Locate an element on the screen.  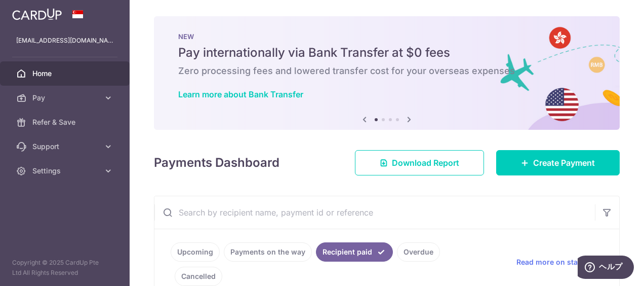
h4: Payments Dashboard is located at coordinates (216, 163).